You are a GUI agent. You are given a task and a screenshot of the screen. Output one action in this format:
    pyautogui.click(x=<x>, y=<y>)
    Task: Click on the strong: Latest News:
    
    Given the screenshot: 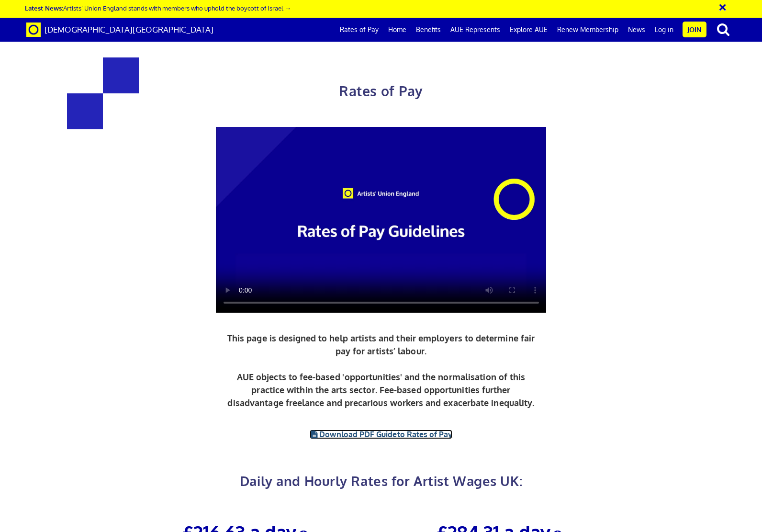 What is the action you would take?
    pyautogui.click(x=44, y=8)
    